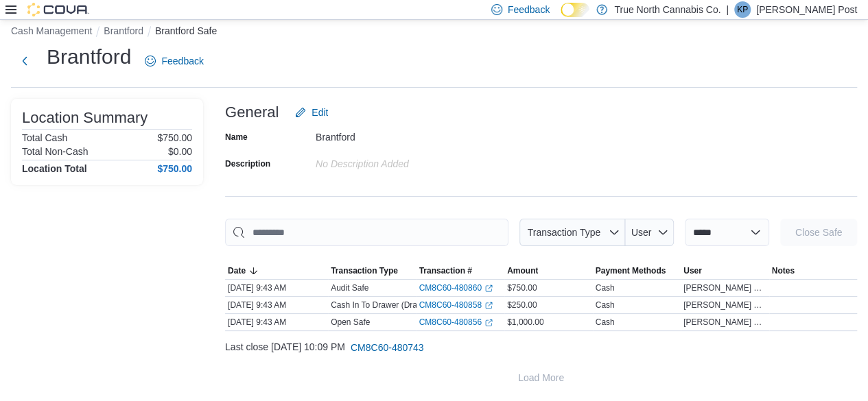  What do you see at coordinates (236, 137) in the screenshot?
I see `label: Name` at bounding box center [236, 137].